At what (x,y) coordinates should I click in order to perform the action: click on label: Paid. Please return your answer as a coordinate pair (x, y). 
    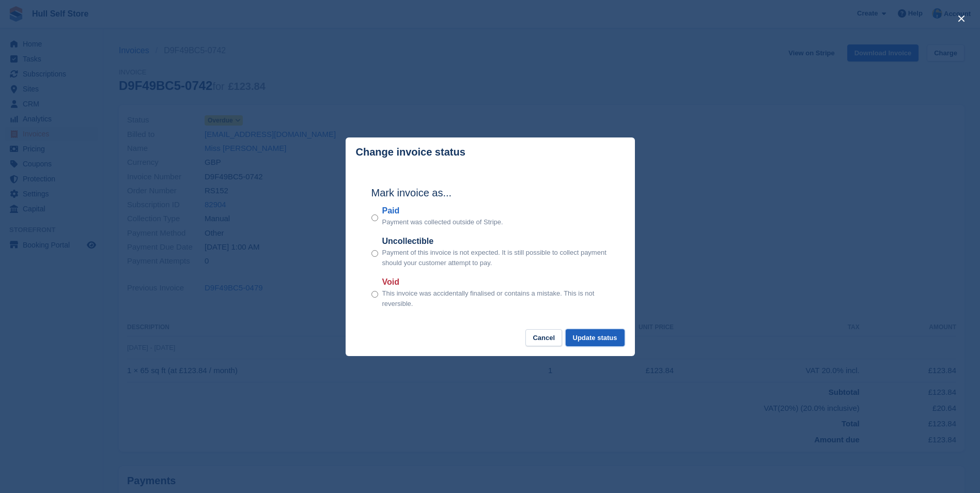
    Looking at the image, I should click on (443, 211).